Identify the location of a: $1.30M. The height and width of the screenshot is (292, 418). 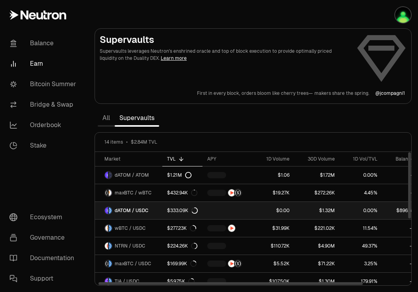
(316, 281).